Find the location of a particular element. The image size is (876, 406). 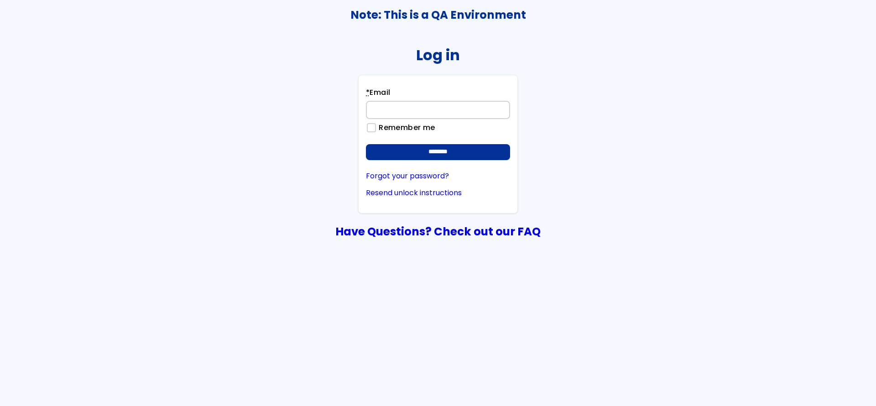

a: Have Questions? Check out our FAQ is located at coordinates (438, 231).